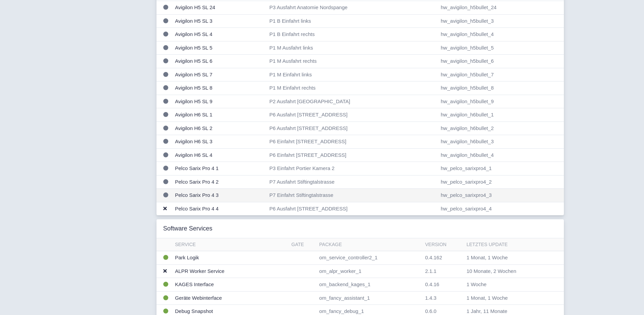 Image resolution: width=644 pixels, height=315 pixels. What do you see at coordinates (230, 298) in the screenshot?
I see `td: Geräte Webinterface` at bounding box center [230, 298].